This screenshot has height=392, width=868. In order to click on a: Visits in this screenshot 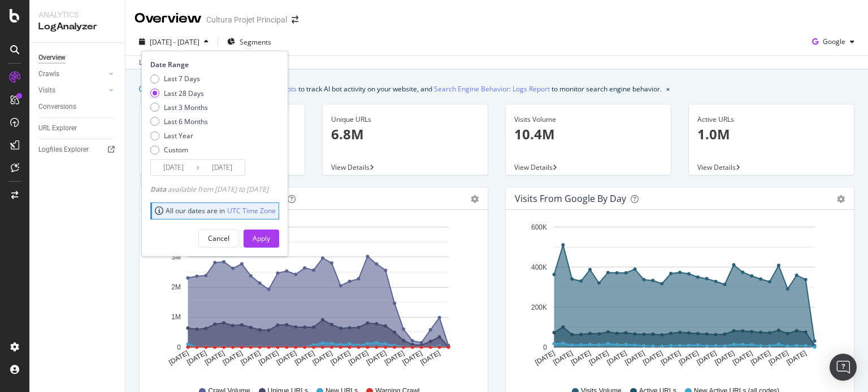, I will do `click(72, 90)`.